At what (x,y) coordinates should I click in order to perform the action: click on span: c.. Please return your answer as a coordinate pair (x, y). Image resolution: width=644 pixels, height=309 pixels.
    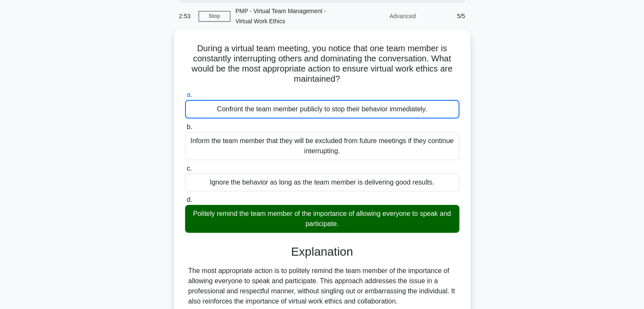
    Looking at the image, I should click on (189, 168).